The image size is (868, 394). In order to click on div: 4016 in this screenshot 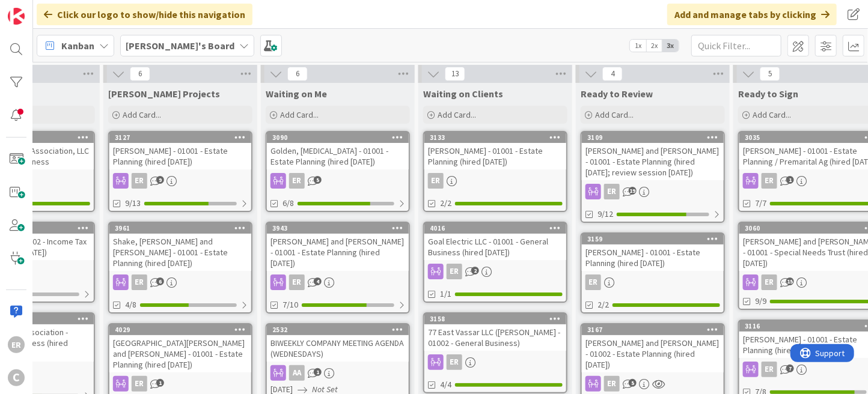, I will do `click(498, 228)`.